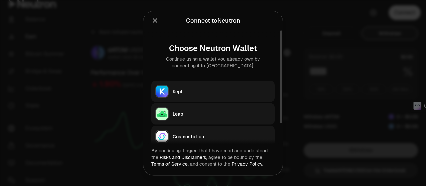  What do you see at coordinates (170, 164) in the screenshot?
I see `a: Terms of Service,` at bounding box center [170, 164].